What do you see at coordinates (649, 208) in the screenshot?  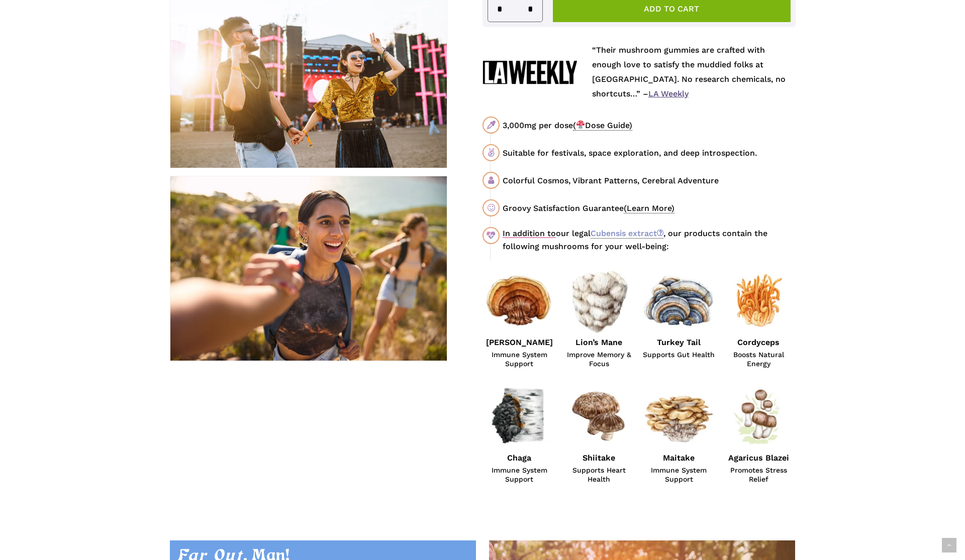 I see `div: Groovy Satisfaction Guarantee` at bounding box center [649, 208].